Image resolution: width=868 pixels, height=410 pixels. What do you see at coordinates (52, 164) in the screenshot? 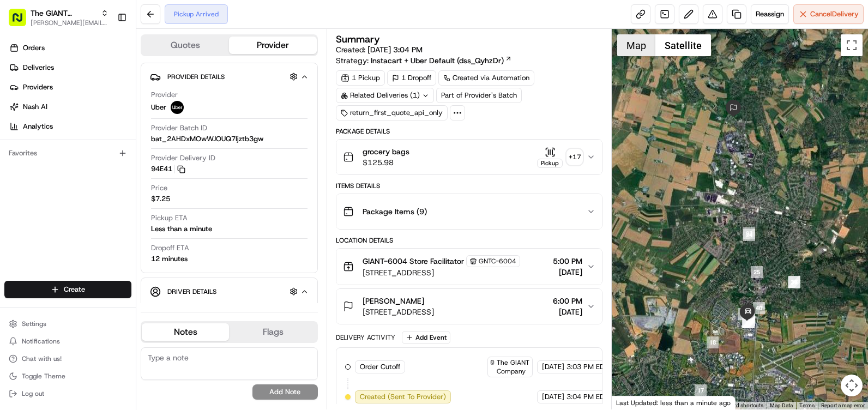
I see `span: Knowledge Base` at bounding box center [52, 164].